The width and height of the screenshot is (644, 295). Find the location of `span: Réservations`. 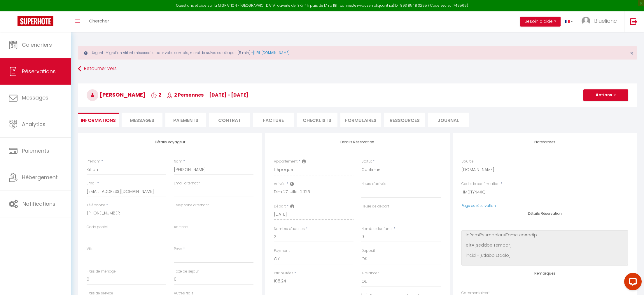

span: Réservations is located at coordinates (39, 71).